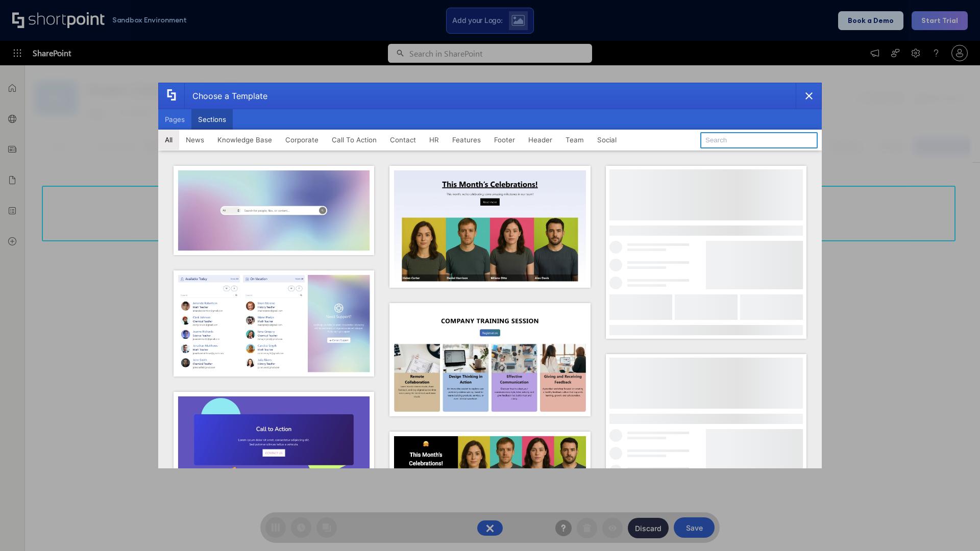 The width and height of the screenshot is (980, 551). Describe the element at coordinates (245, 139) in the screenshot. I see `button: Knowledge Base` at that location.